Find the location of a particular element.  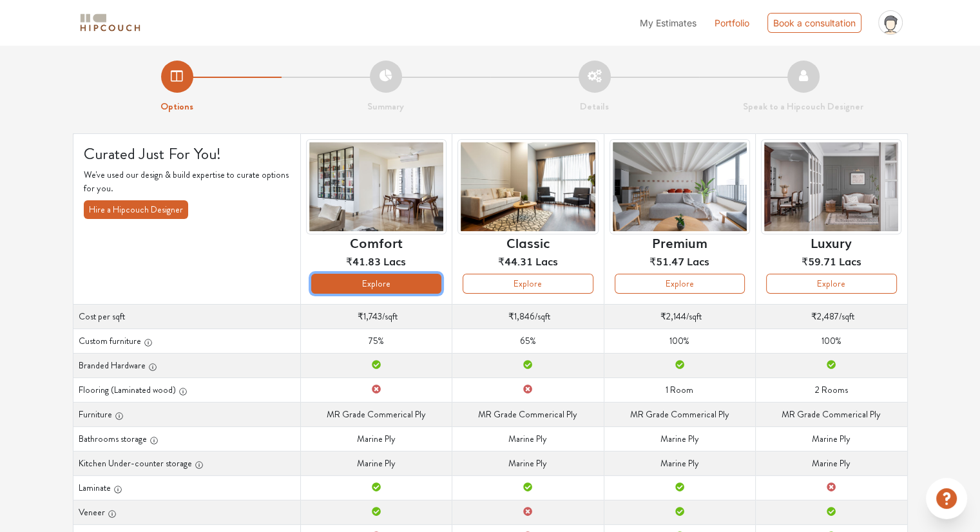

span: ₹51.47 is located at coordinates (667, 261).